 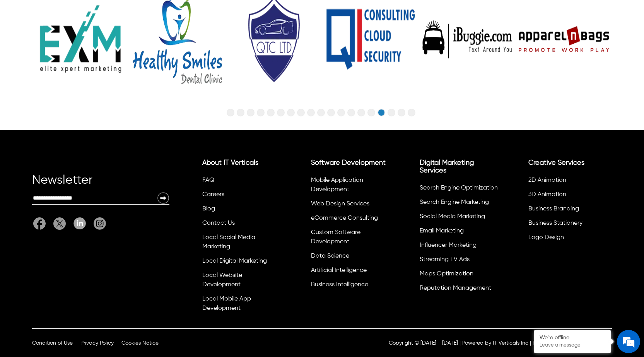 I want to click on li: 3D Animation, so click(x=567, y=196).